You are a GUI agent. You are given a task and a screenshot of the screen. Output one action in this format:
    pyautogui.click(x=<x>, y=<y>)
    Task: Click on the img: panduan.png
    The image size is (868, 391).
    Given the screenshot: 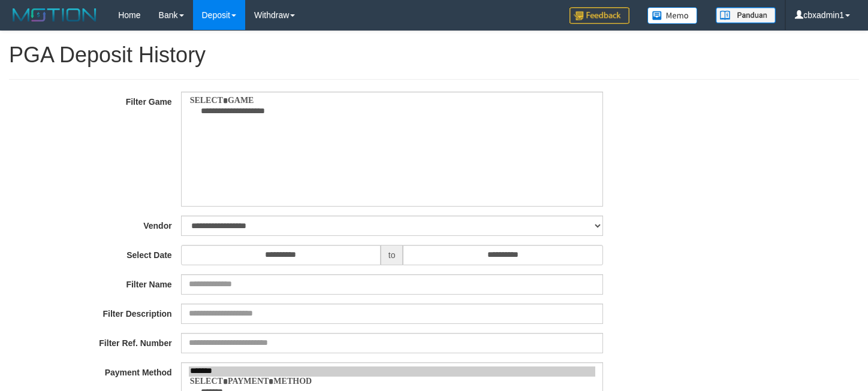 What is the action you would take?
    pyautogui.click(x=746, y=15)
    